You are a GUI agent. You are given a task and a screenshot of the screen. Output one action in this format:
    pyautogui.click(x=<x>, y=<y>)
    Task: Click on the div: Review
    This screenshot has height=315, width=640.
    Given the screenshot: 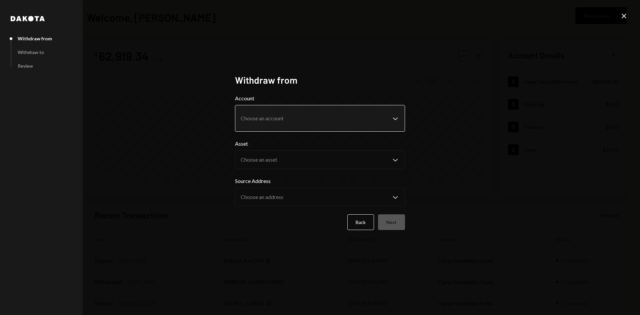 What is the action you would take?
    pyautogui.click(x=25, y=66)
    